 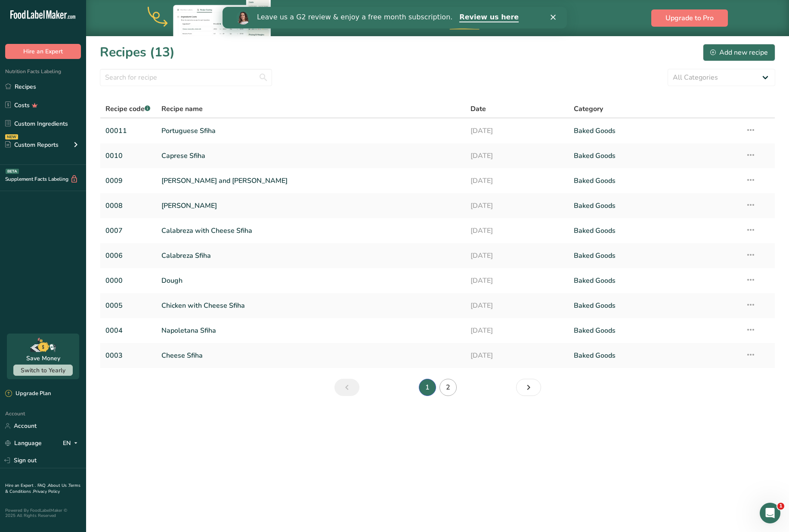 I want to click on a: 0003, so click(x=128, y=355).